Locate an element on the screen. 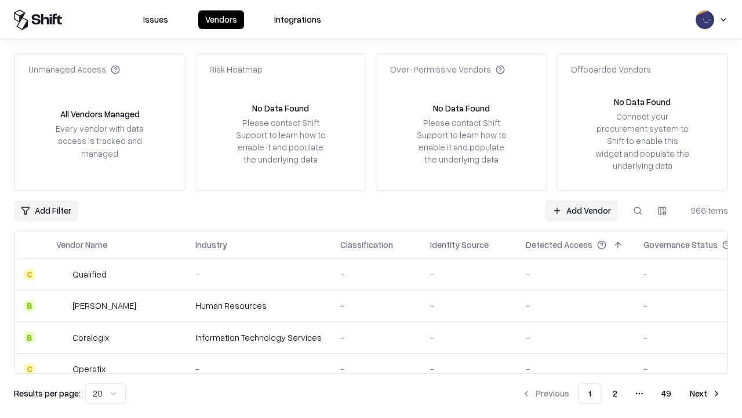 This screenshot has width=742, height=418. div: Unmanaged Access is located at coordinates (74, 69).